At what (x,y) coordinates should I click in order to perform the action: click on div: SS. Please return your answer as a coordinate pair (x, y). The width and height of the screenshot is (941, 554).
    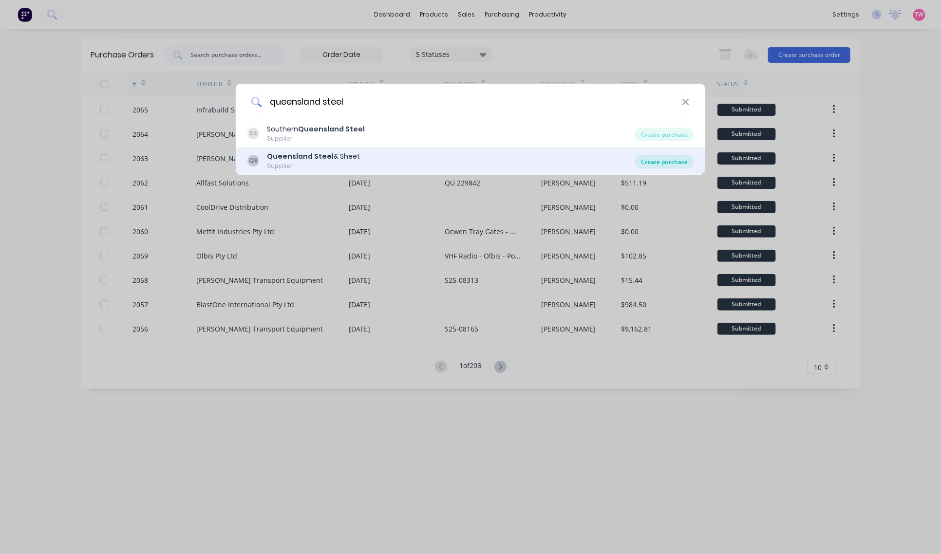
    Looking at the image, I should click on (253, 133).